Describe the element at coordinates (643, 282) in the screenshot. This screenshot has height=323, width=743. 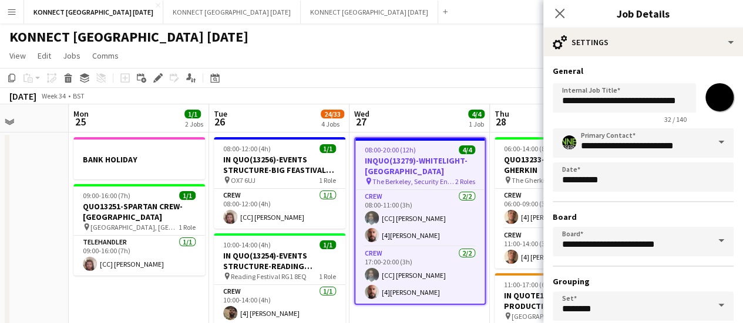
I see `h3: Grouping` at that location.